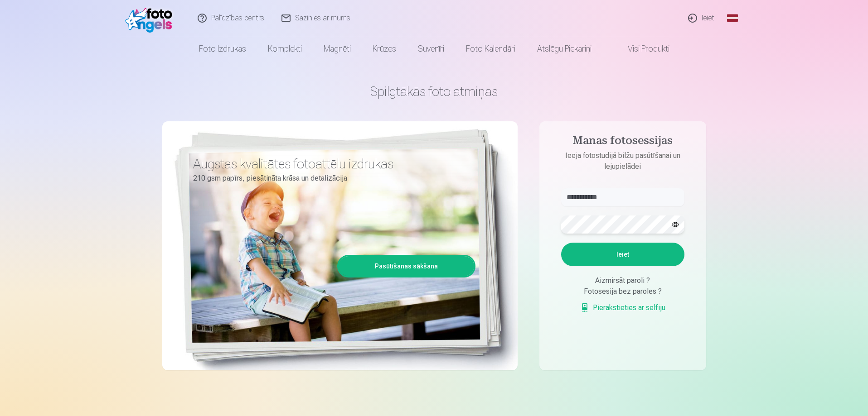 The image size is (868, 416). What do you see at coordinates (623, 281) in the screenshot?
I see `div: Aizmirsāt paroli ?` at bounding box center [623, 281].